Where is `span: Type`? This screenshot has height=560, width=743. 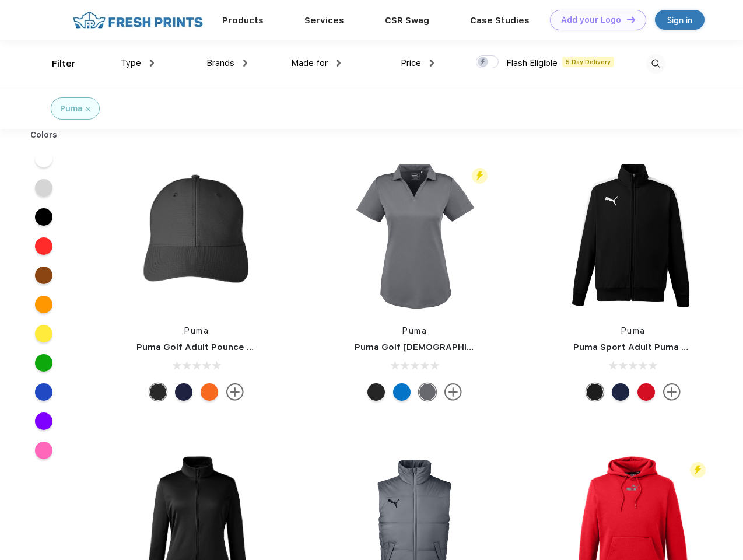 span: Type is located at coordinates (131, 63).